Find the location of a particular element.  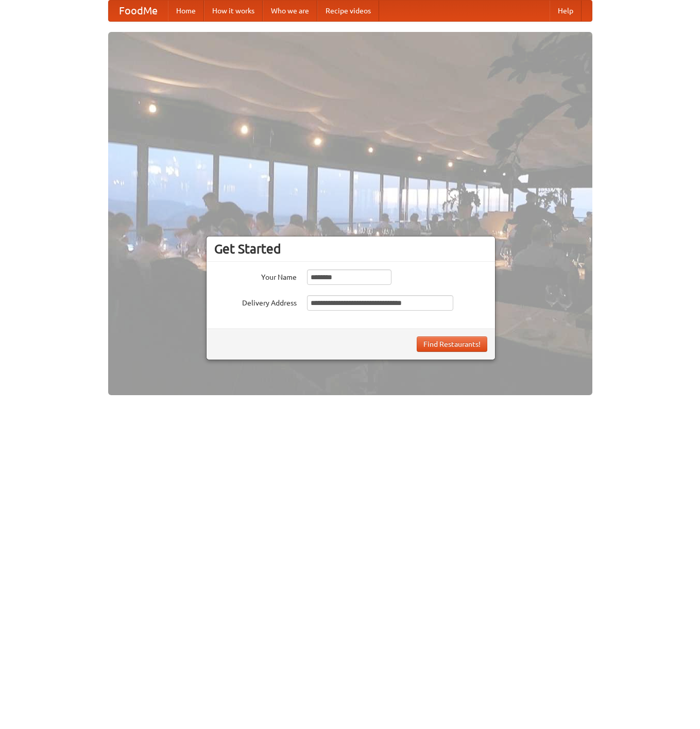

label: Delivery Address is located at coordinates (255, 302).